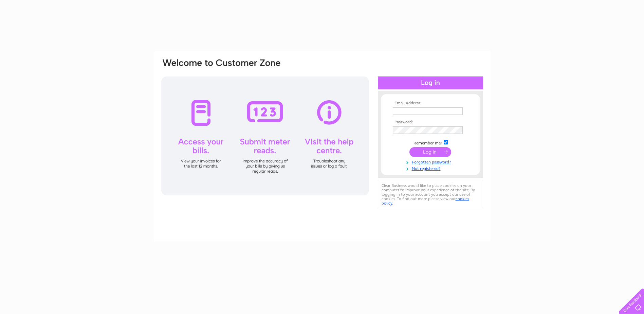 Image resolution: width=644 pixels, height=314 pixels. I want to click on th: Password:, so click(431, 122).